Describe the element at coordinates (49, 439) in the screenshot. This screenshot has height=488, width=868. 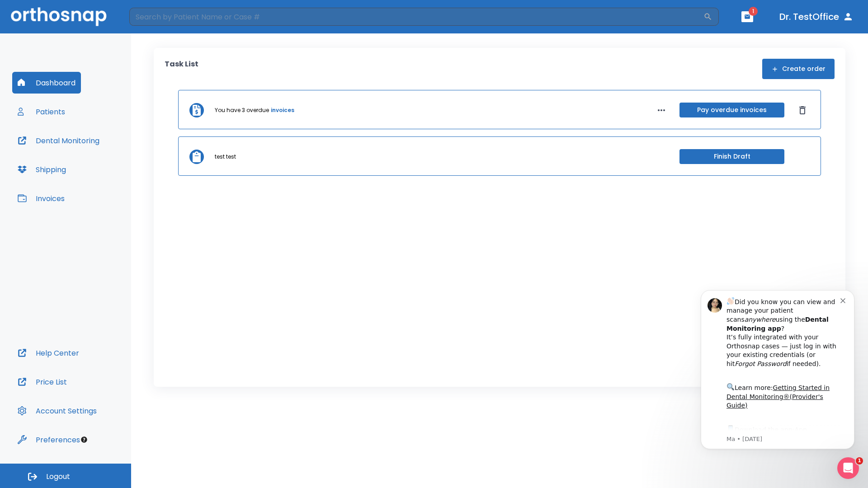
I see `a: Preferences` at that location.